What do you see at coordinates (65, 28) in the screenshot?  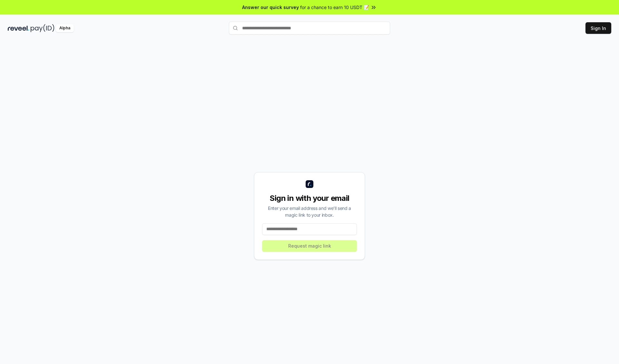 I see `div: Alpha` at bounding box center [65, 28].